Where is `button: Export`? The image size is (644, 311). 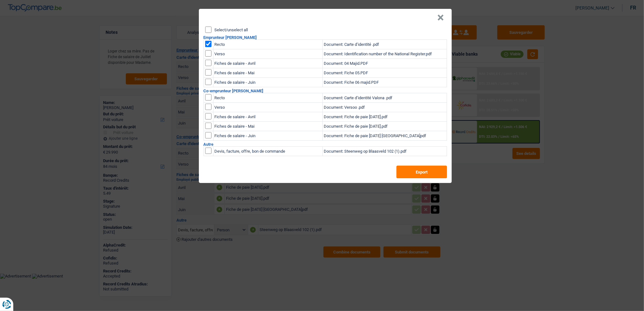
button: Export is located at coordinates (422, 172).